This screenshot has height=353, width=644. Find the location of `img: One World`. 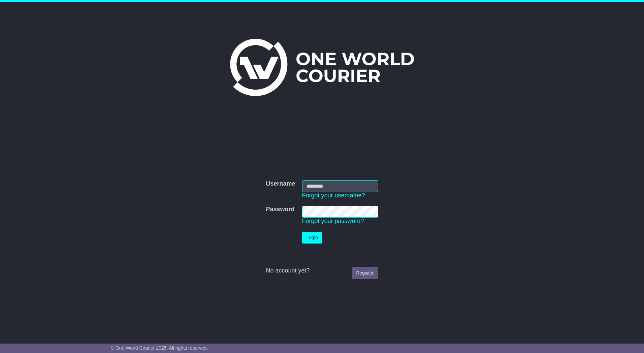

img: One World is located at coordinates (322, 67).